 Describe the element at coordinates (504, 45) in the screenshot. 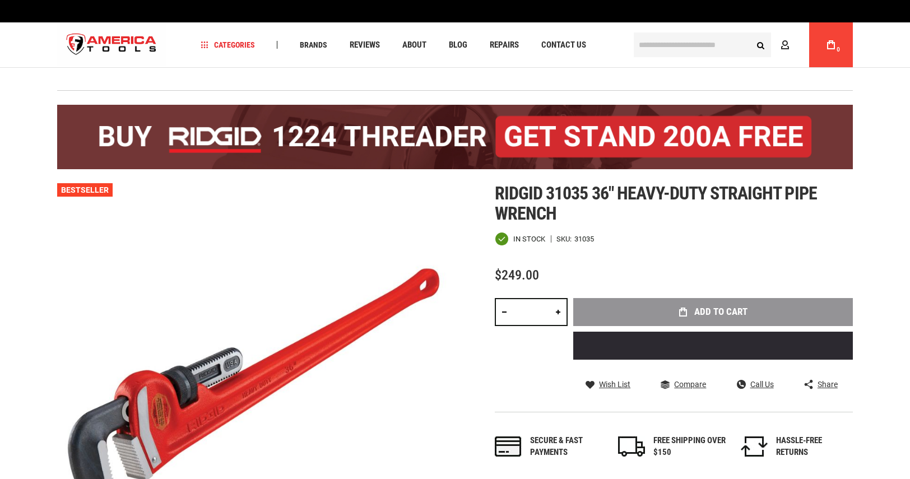

I see `a: Repairs` at that location.